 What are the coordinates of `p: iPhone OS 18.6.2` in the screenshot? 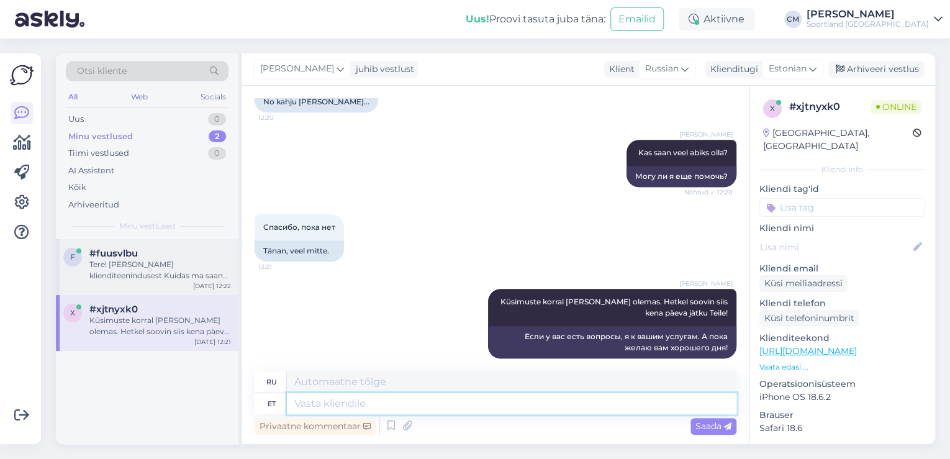 It's located at (842, 397).